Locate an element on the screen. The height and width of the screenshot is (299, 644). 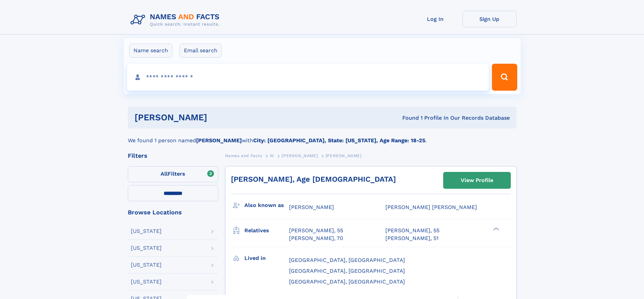
div: View Profile is located at coordinates (477, 181).